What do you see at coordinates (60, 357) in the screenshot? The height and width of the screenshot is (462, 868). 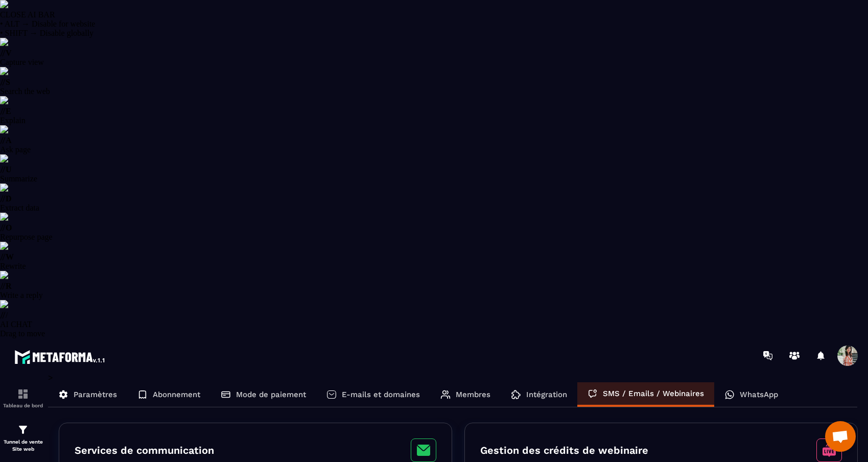 I see `img: logo` at bounding box center [60, 357].